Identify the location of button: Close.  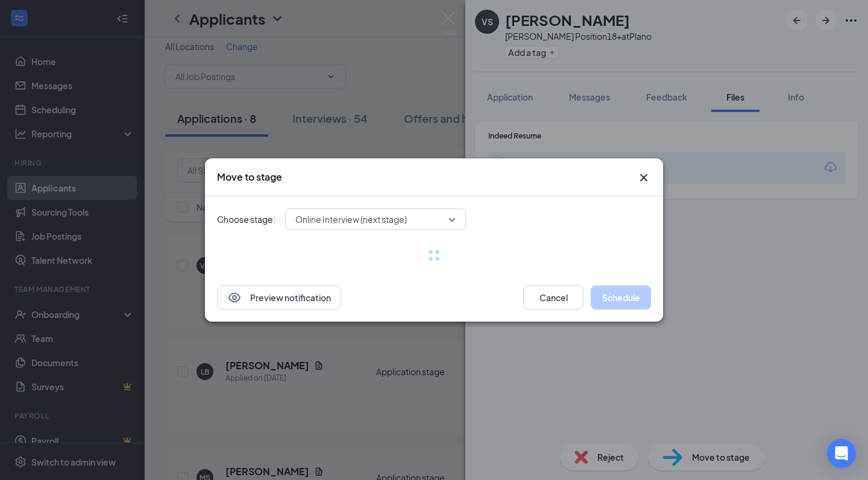
(644, 178).